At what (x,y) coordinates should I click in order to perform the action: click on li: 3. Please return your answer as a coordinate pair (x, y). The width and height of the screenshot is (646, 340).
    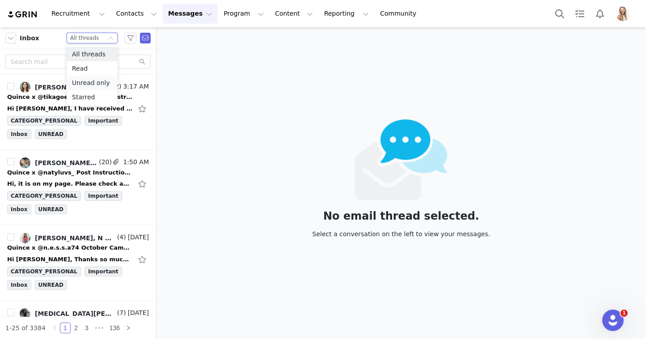
    Looking at the image, I should click on (87, 328).